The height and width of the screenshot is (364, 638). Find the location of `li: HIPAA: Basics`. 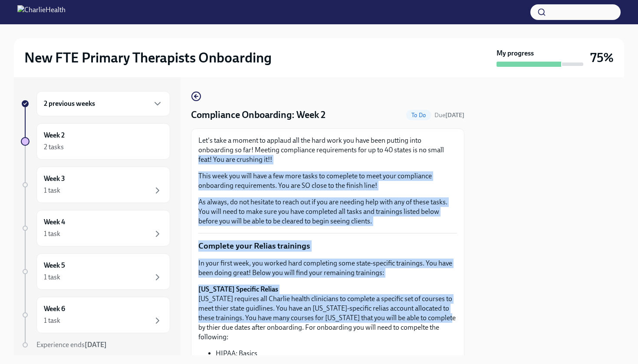

li: HIPAA: Basics is located at coordinates (337, 353).